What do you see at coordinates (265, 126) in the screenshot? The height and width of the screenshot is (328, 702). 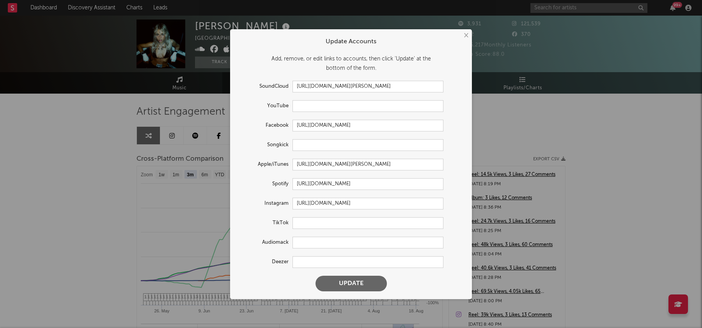 I see `label: Facebook` at bounding box center [265, 126].